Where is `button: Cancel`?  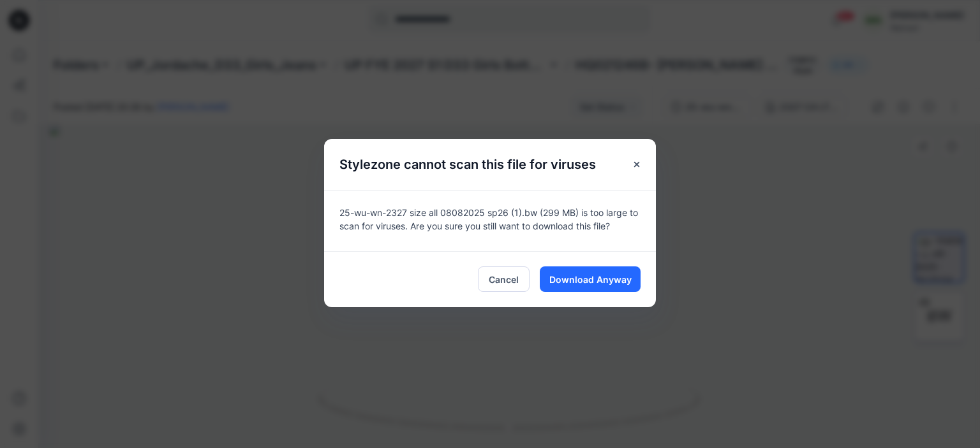
button: Cancel is located at coordinates (503, 279).